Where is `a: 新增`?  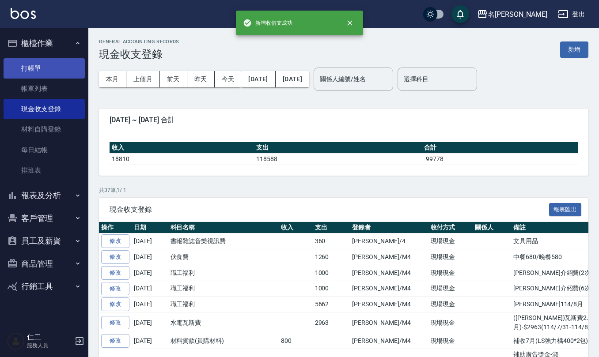 a: 新增 is located at coordinates (574, 49).